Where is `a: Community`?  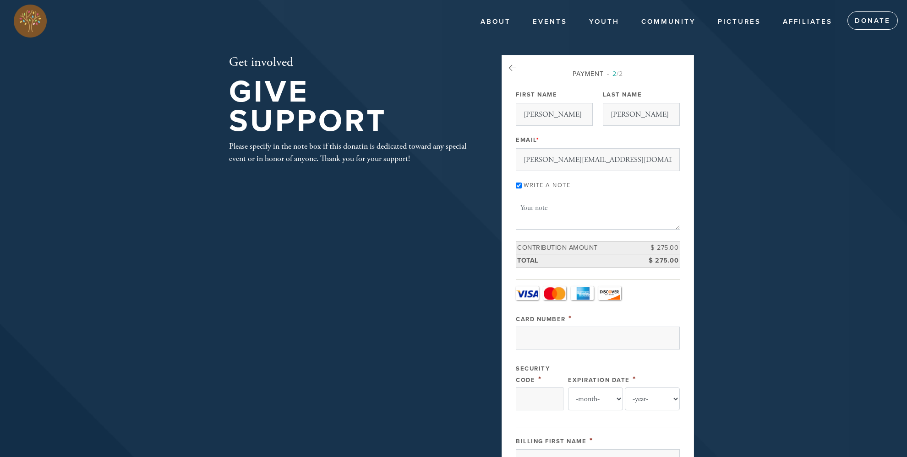
a: Community is located at coordinates (668, 22).